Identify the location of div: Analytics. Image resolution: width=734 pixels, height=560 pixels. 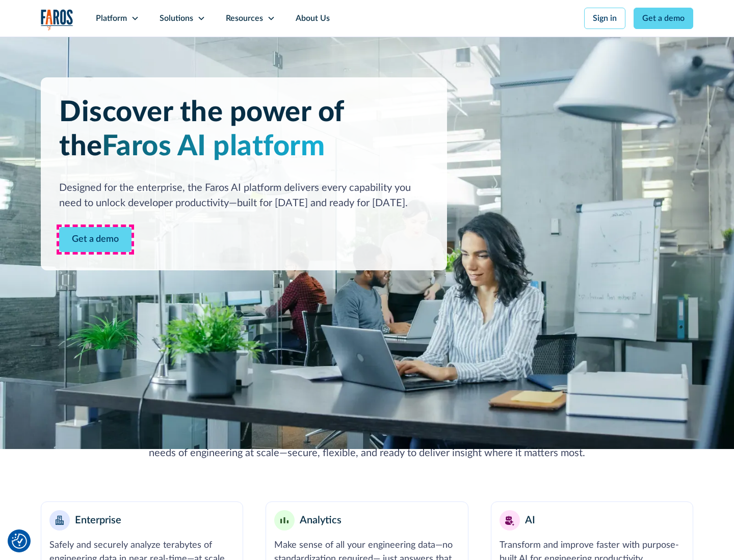
(320, 520).